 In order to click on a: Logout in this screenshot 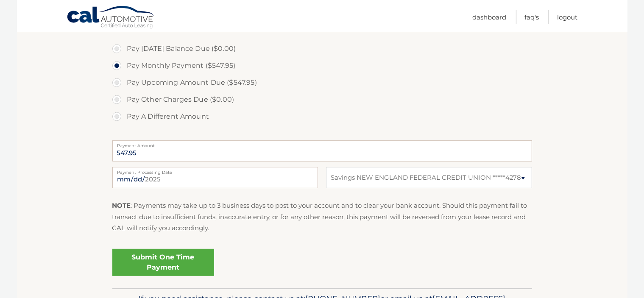, I will do `click(568, 17)`.